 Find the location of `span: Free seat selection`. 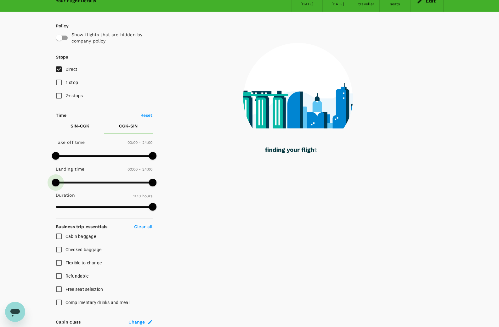

span: Free seat selection is located at coordinates (84, 289).